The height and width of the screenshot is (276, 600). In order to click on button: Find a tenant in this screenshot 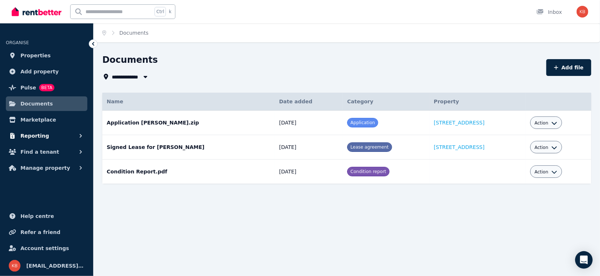, I will do `click(46, 152)`.